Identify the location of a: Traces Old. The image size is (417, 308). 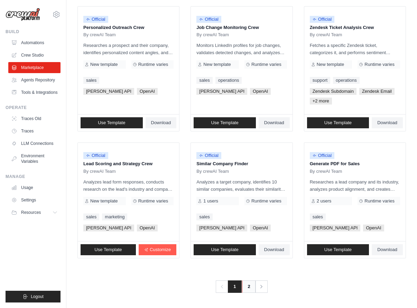
(34, 119).